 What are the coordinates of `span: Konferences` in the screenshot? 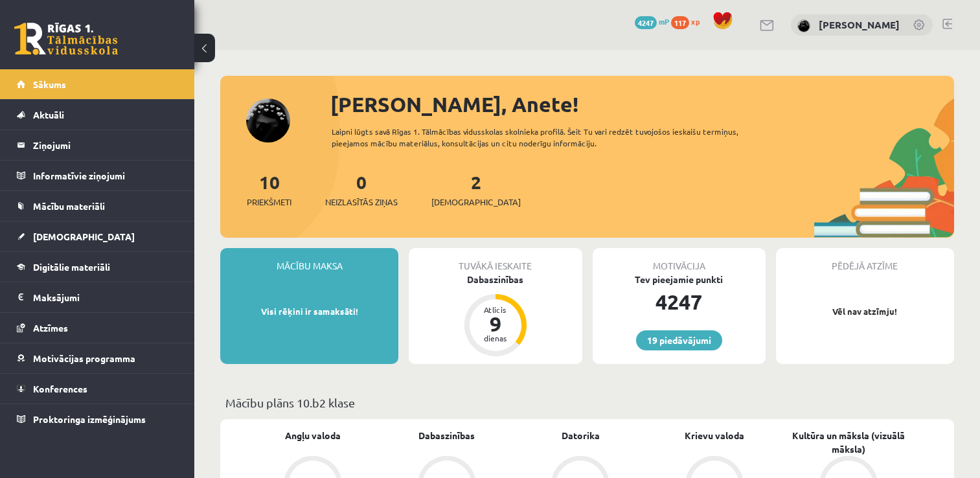 It's located at (60, 389).